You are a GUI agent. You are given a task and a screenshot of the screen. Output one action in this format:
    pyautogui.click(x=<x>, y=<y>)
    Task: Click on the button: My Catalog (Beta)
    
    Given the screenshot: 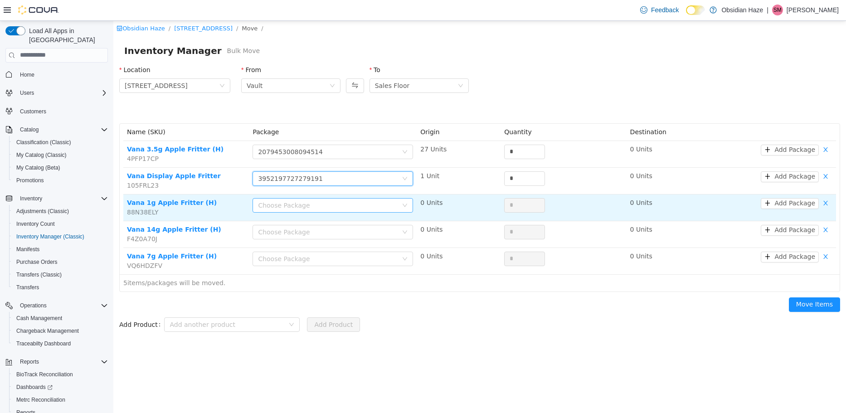 What is the action you would take?
    pyautogui.click(x=60, y=168)
    